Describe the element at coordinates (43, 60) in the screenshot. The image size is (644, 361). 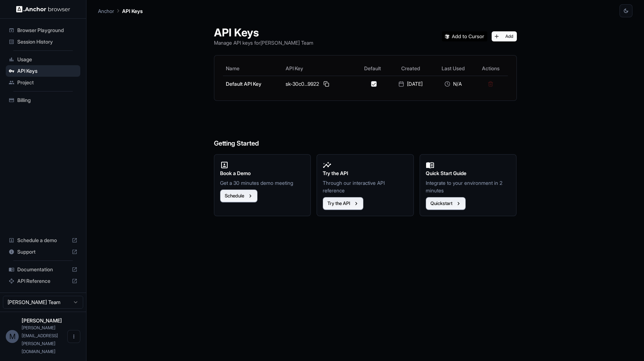
I see `div: Usage` at that location.